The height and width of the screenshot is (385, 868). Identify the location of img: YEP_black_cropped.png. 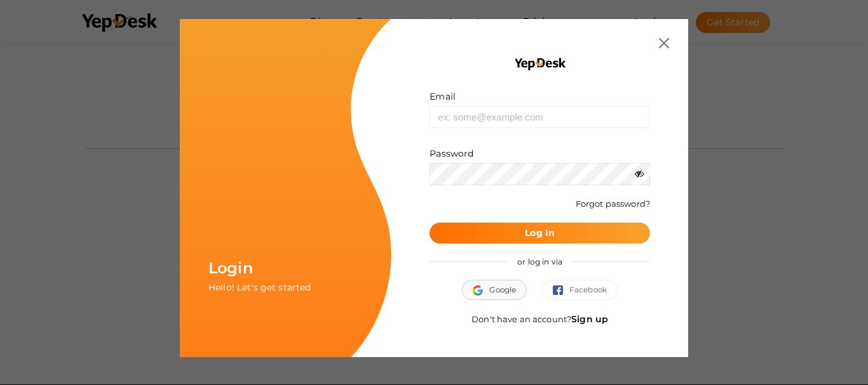
(539, 64).